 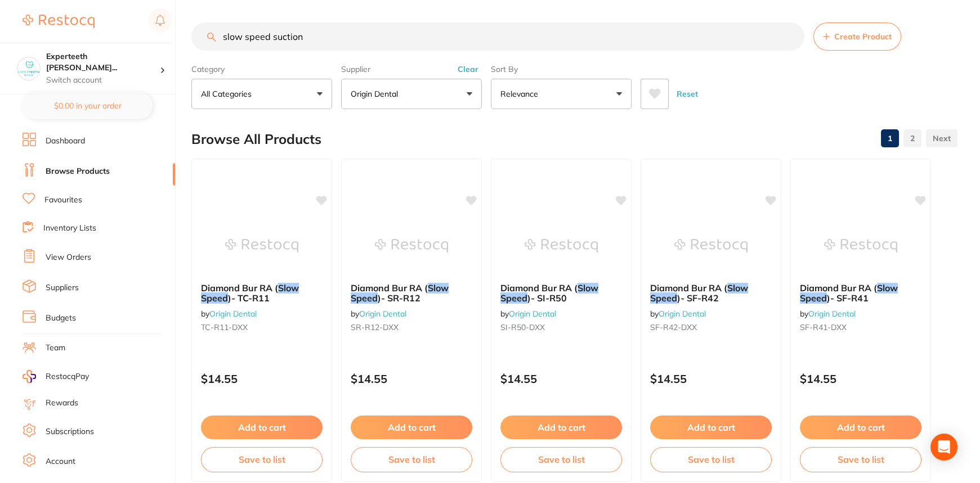 What do you see at coordinates (561, 69) in the screenshot?
I see `label: Sort By` at bounding box center [561, 69].